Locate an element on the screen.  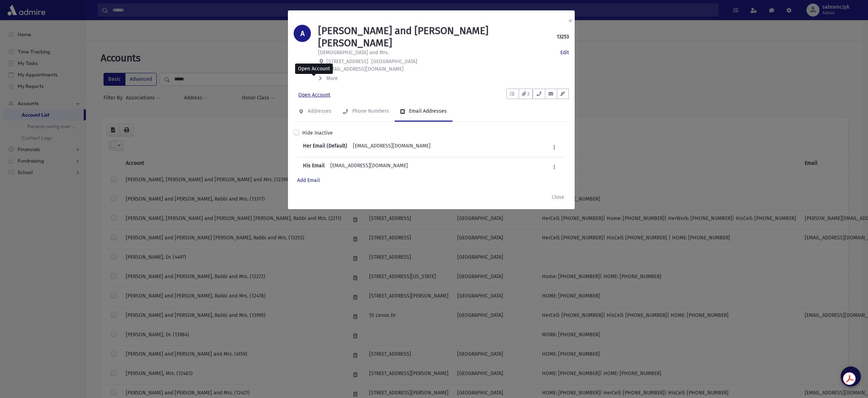
span: More is located at coordinates (332, 78).